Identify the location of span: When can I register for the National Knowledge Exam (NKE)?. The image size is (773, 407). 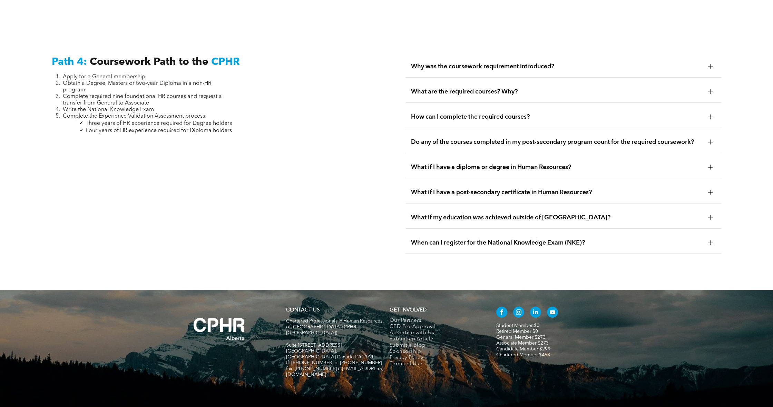
(557, 243).